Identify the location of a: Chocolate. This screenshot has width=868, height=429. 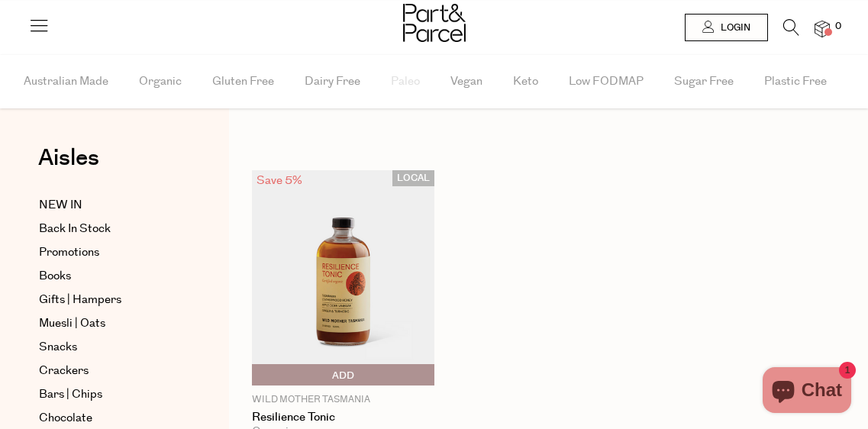
(108, 418).